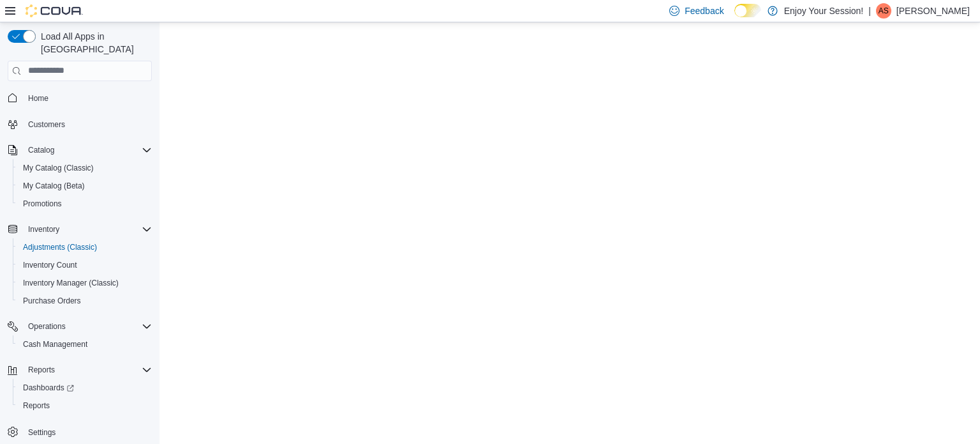  I want to click on span: Feedback, so click(704, 11).